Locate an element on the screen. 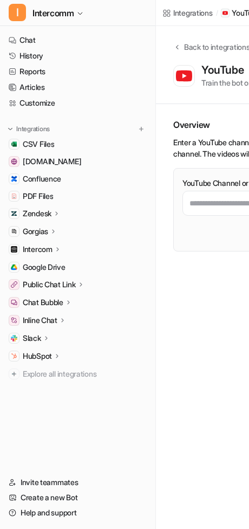 The width and height of the screenshot is (249, 529). img: CSV Files is located at coordinates (14, 144).